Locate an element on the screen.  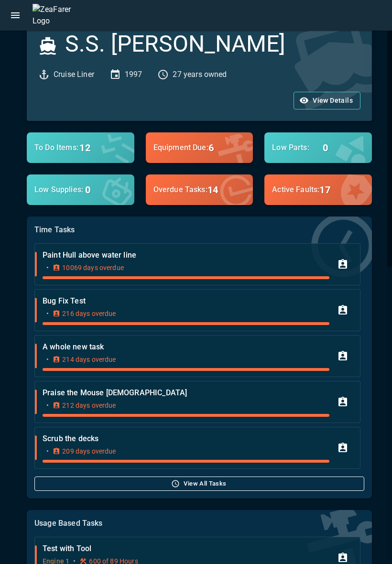
p: 27 years owned is located at coordinates (199, 75).